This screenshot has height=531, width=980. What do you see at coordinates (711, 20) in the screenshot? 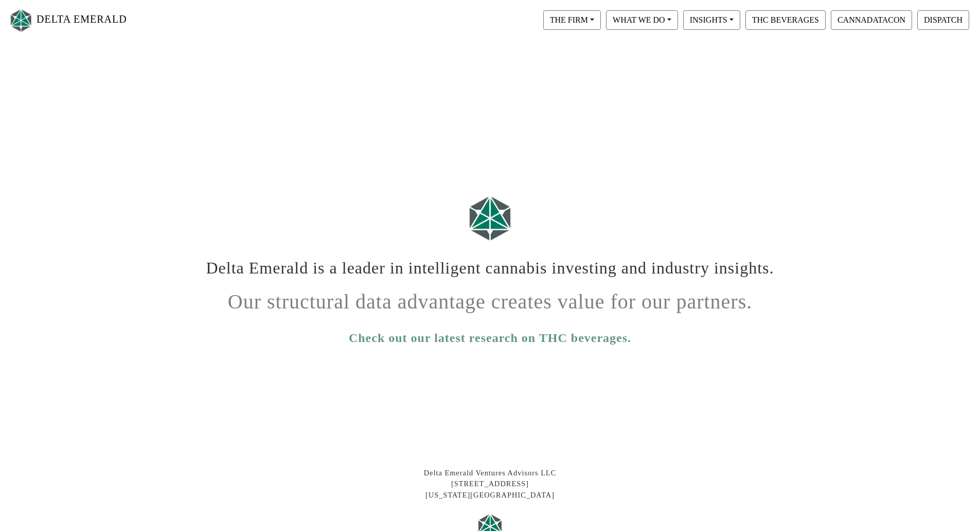
I see `button: INSIGHTS` at bounding box center [711, 20].